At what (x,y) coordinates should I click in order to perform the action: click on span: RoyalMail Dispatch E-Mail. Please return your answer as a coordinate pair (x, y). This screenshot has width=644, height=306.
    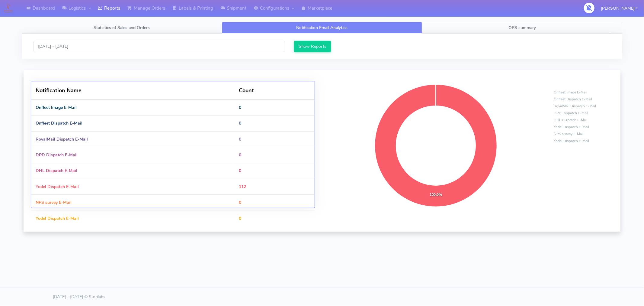
    Looking at the image, I should click on (575, 106).